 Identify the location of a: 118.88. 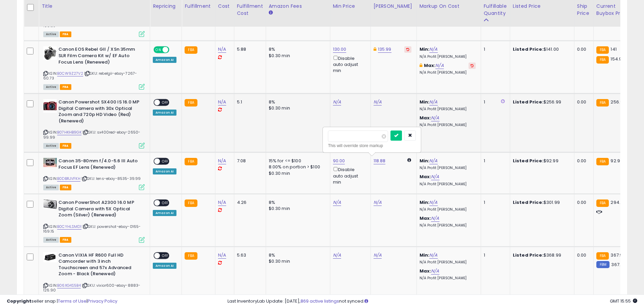
(380, 161).